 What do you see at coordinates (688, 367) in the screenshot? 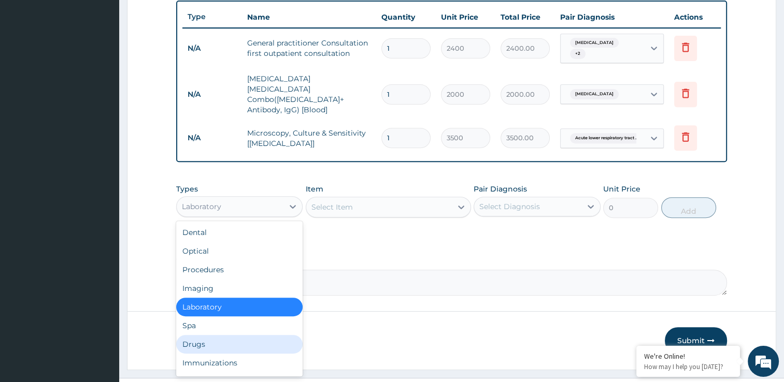
I see `p: How may I help you today?` at bounding box center [688, 367].